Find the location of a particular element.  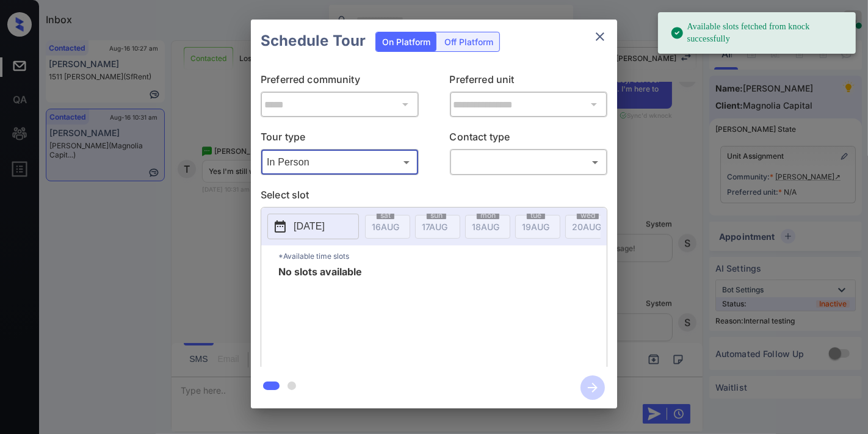

button: close is located at coordinates (600, 37).